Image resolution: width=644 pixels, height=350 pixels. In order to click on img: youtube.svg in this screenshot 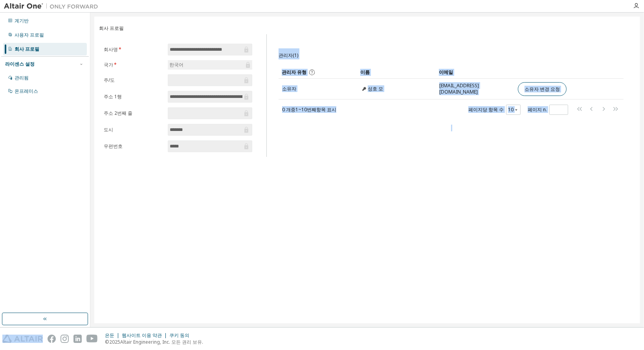, I will do `click(92, 339)`.